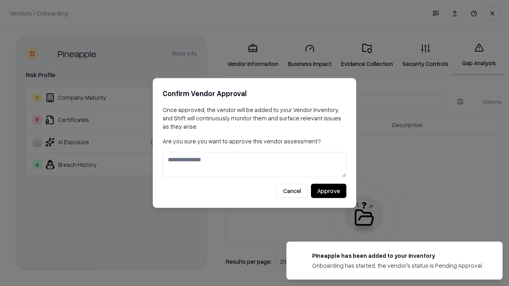  What do you see at coordinates (301, 256) in the screenshot?
I see `img: pineappleenergy.com` at bounding box center [301, 256].